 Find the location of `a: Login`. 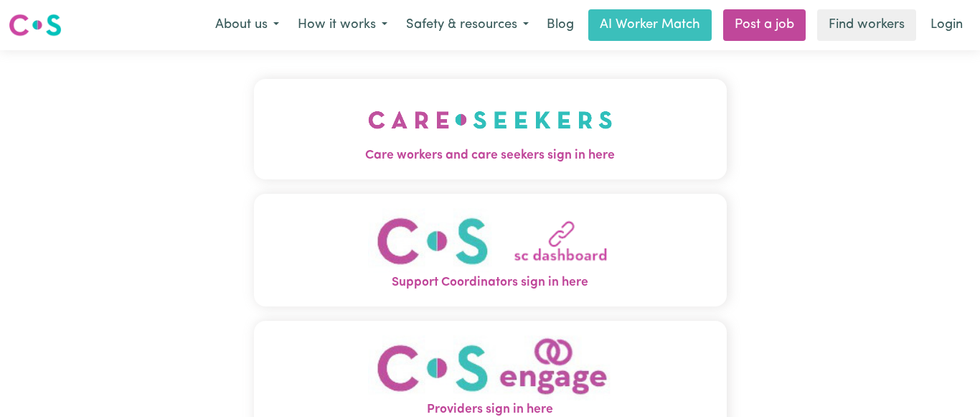

a: Login is located at coordinates (946, 25).